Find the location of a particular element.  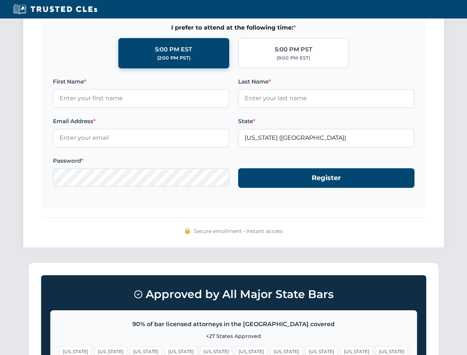

div: 5:00 PM PST is located at coordinates (294, 50).